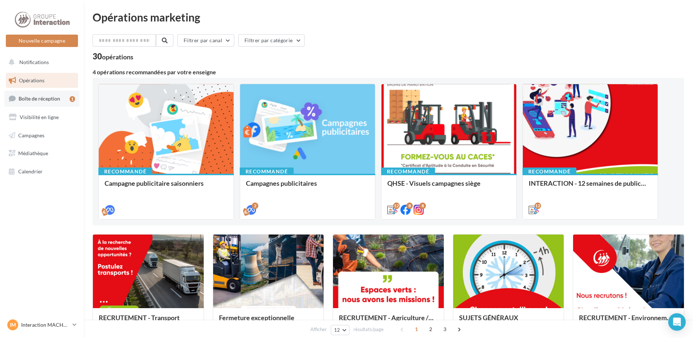 The image size is (693, 338). Describe the element at coordinates (416, 329) in the screenshot. I see `span: 1` at that location.